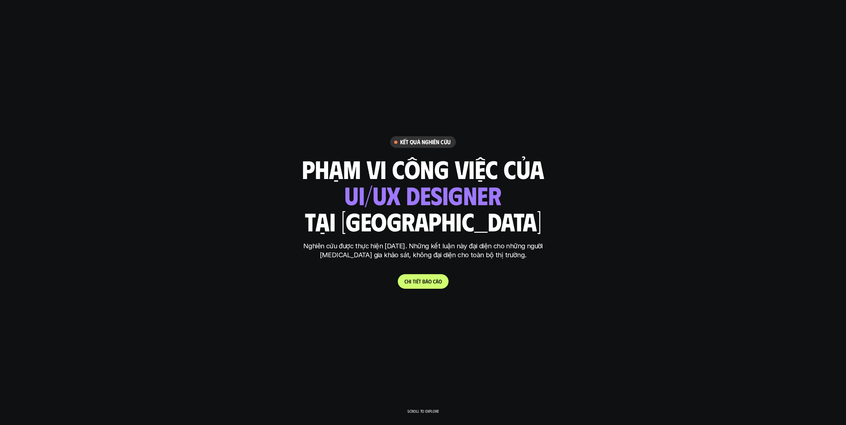 The height and width of the screenshot is (425, 846). What do you see at coordinates (423, 169) in the screenshot?
I see `h1: phạm vi công việc của` at bounding box center [423, 169].